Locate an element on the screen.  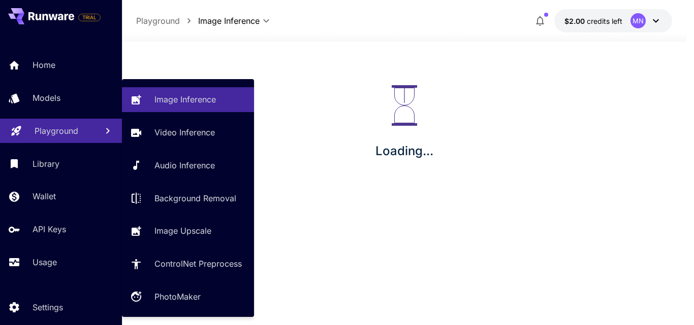
div: $1.9974 is located at coordinates (593, 21).